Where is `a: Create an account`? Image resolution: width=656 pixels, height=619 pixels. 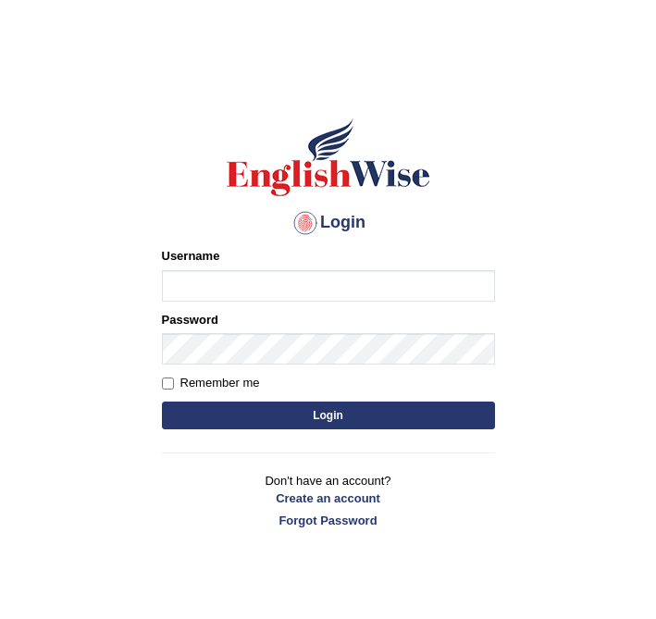
a: Create an account is located at coordinates (328, 498).